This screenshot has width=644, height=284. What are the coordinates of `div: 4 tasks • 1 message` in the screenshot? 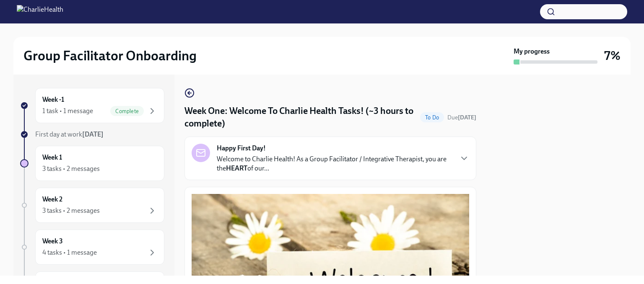 It's located at (69, 253).